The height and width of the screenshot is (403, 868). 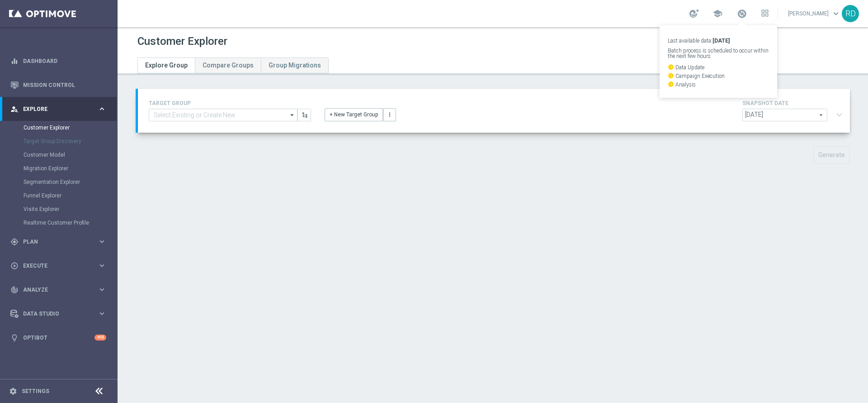 I want to click on button: equalizer Dashboard, so click(x=59, y=61).